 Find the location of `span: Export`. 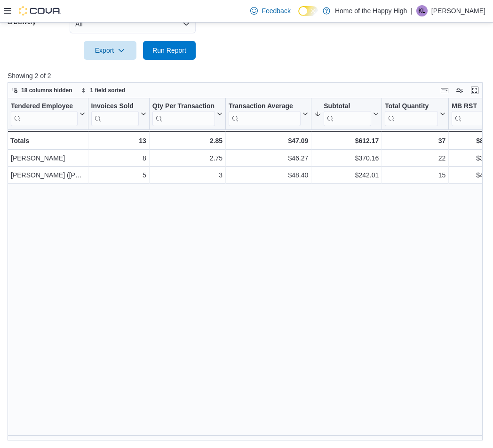

span: Export is located at coordinates (110, 51).